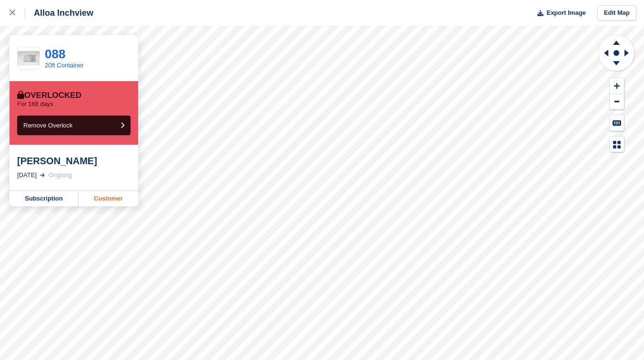 The width and height of the screenshot is (644, 360). What do you see at coordinates (617, 144) in the screenshot?
I see `button: Map Legend` at bounding box center [617, 144].